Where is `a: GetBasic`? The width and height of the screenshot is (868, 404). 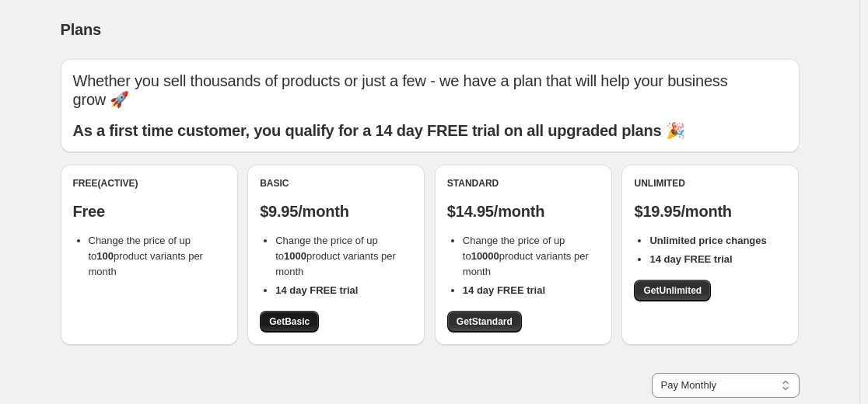 a: GetBasic is located at coordinates (290, 322).